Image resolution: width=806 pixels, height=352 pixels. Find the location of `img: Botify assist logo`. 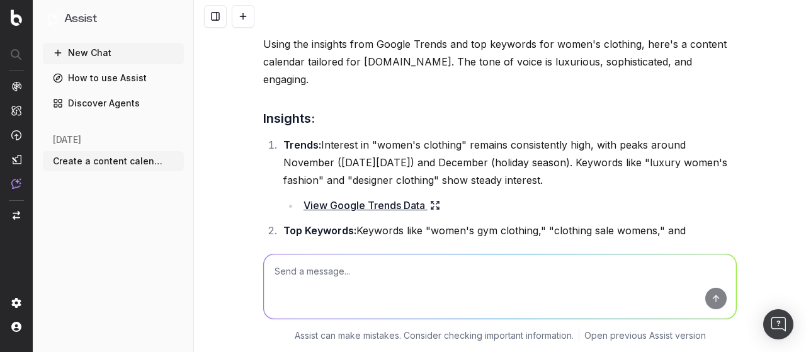

img: Botify assist logo is located at coordinates (250, 47).